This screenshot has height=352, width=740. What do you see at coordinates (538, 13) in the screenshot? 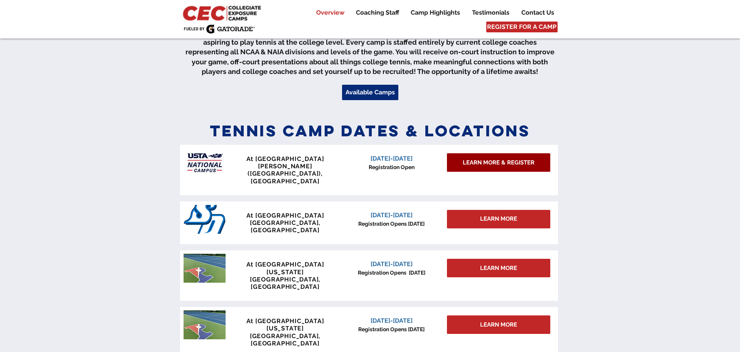
I see `p: Contact Us` at bounding box center [538, 13].